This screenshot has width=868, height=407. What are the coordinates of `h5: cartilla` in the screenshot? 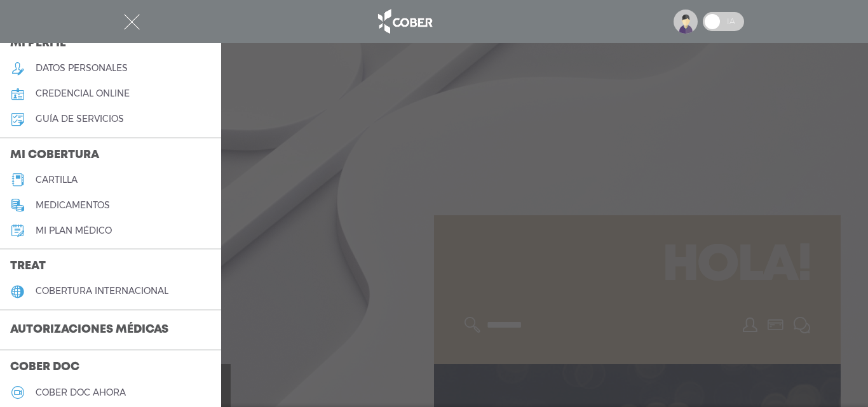 It's located at (57, 180).